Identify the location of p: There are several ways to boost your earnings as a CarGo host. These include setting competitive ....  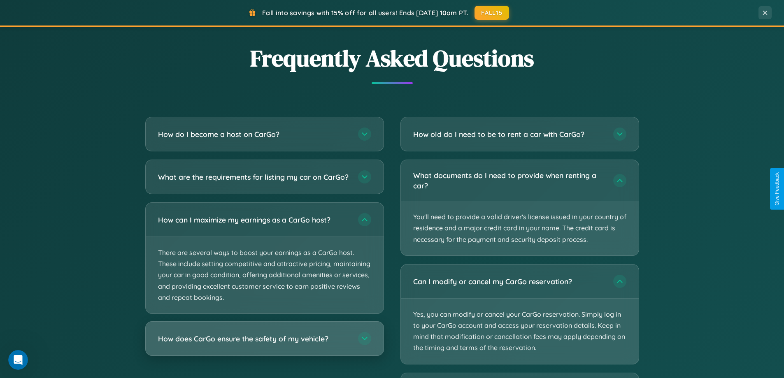
(265, 275).